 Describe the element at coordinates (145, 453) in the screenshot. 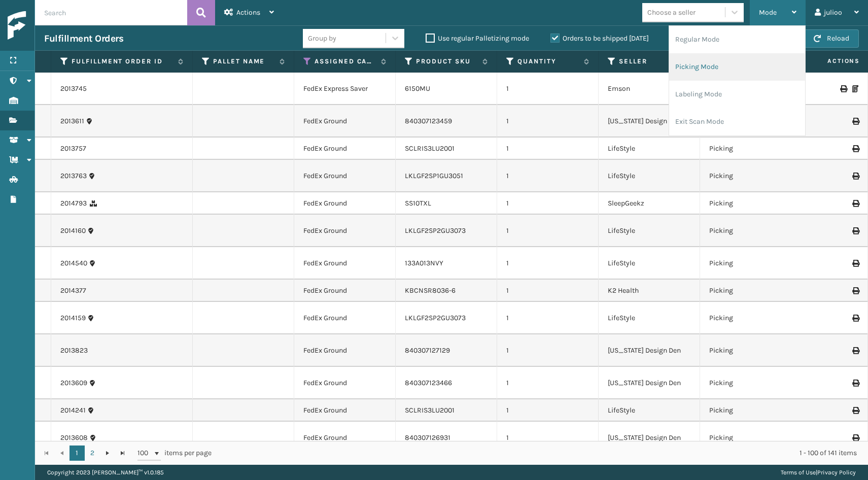

I see `span: 100` at that location.